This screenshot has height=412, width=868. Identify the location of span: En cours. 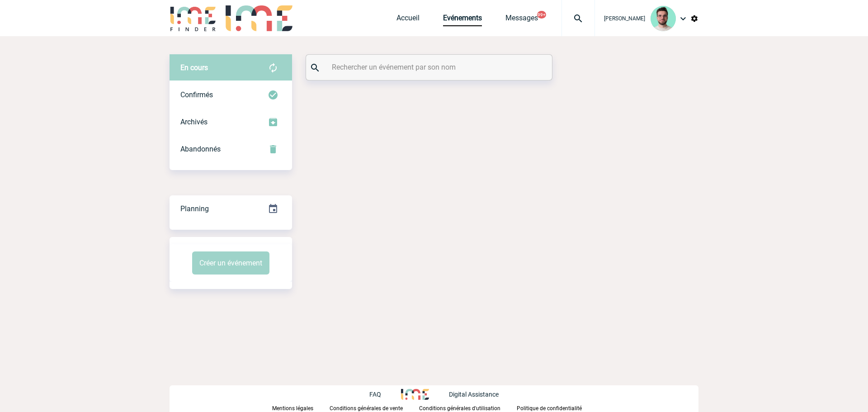
(194, 68).